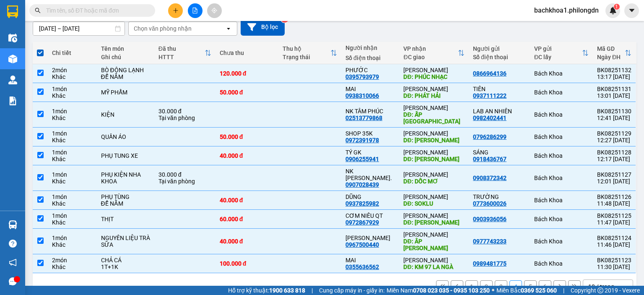  I want to click on div: 10 / trang, so click(602, 287).